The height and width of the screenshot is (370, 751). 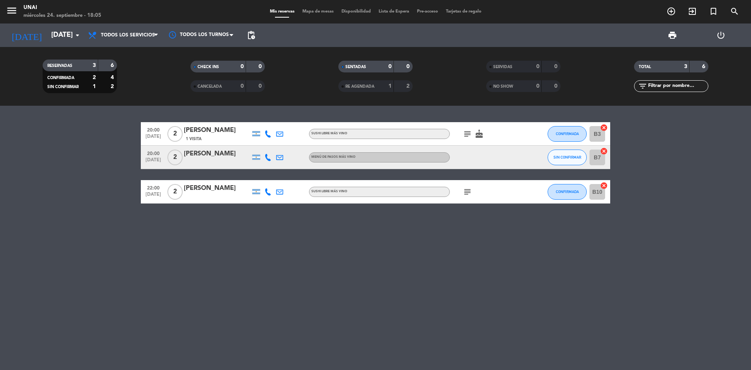 What do you see at coordinates (210, 86) in the screenshot?
I see `span: CANCELADA` at bounding box center [210, 86].